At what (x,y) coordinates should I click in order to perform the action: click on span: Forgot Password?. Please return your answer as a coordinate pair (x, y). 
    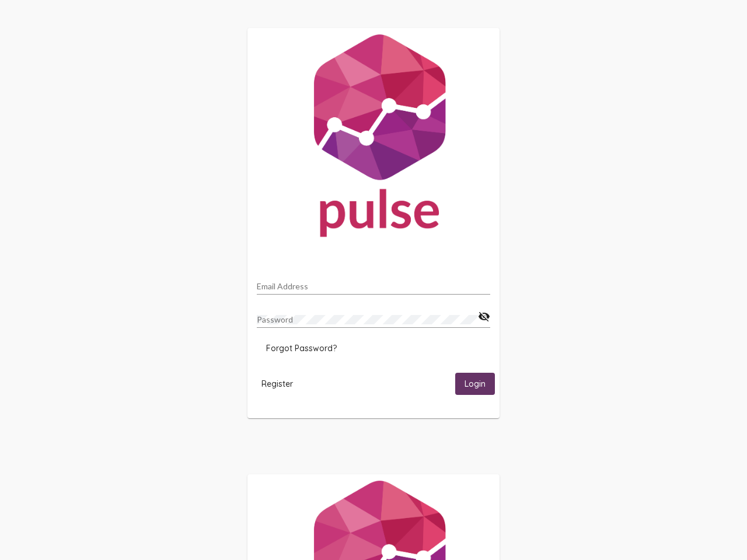
    Looking at the image, I should click on (301, 349).